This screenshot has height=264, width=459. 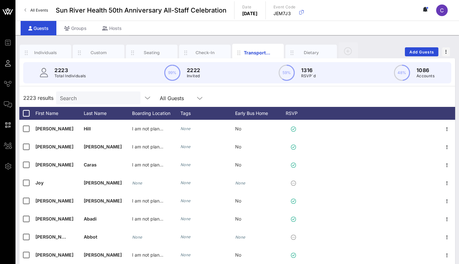 I want to click on div: Seating, so click(x=152, y=52).